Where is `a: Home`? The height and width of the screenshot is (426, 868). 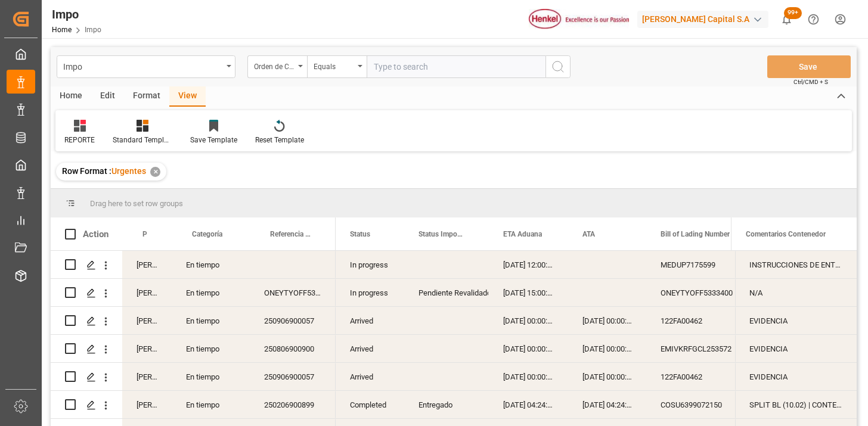
a: Home is located at coordinates (62, 30).